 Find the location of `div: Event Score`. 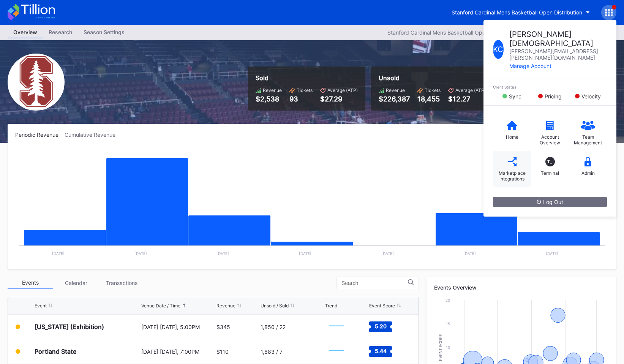

div: Event Score is located at coordinates (382, 306).